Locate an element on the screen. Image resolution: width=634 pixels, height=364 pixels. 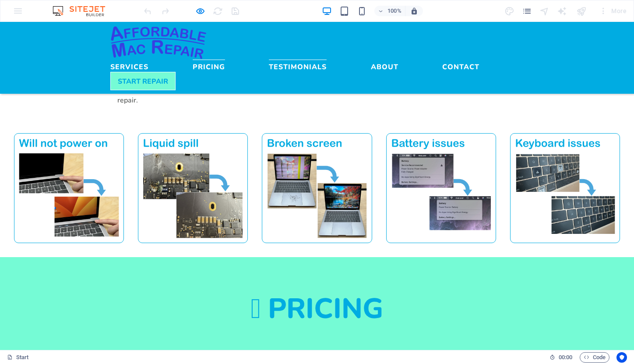
img: Battery issues is located at coordinates (441, 166).